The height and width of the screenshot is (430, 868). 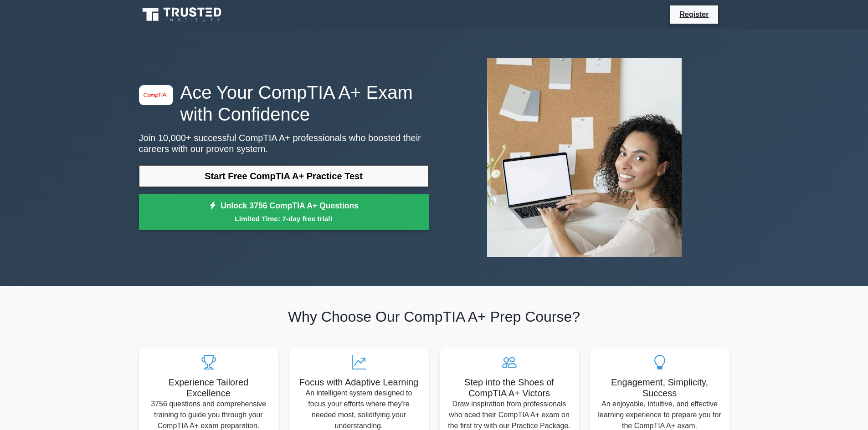 What do you see at coordinates (284, 212) in the screenshot?
I see `a: Unlock 3756 CompTIA A+ QuestionsLimited Time: 7-day free trial!` at bounding box center [284, 212].